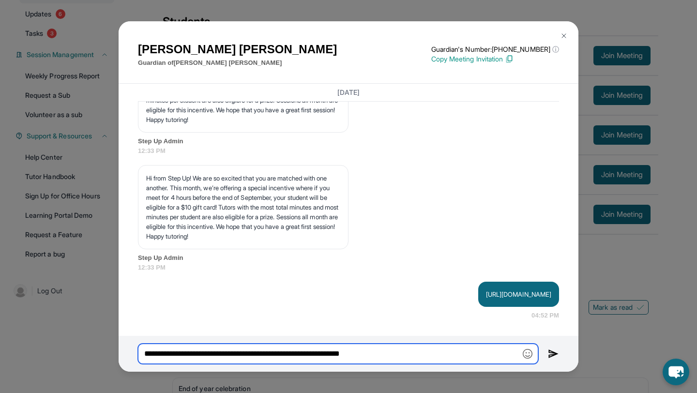 This screenshot has width=697, height=393. What do you see at coordinates (553, 354) in the screenshot?
I see `img: Send icon` at bounding box center [553, 354].